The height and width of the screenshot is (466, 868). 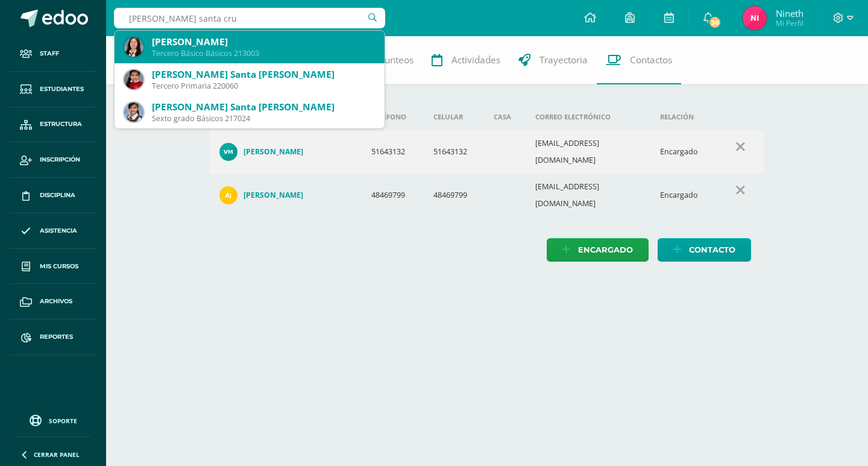 I want to click on div: Tercero Básico Básicos 213003, so click(x=264, y=53).